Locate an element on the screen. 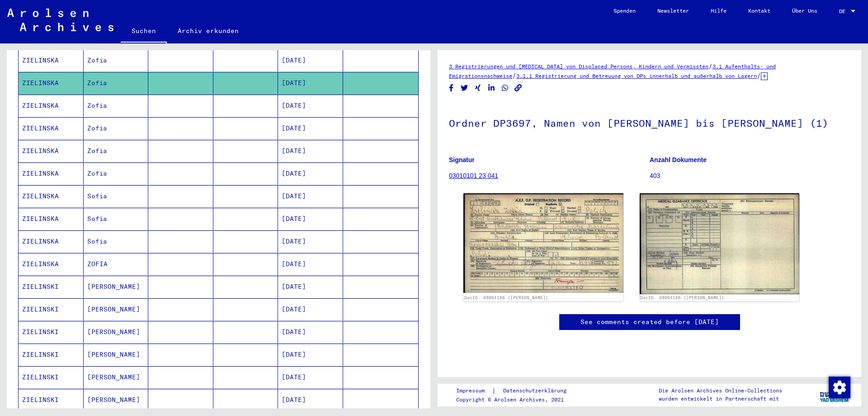 The image size is (868, 416). button: Share on Xing is located at coordinates (478, 88).